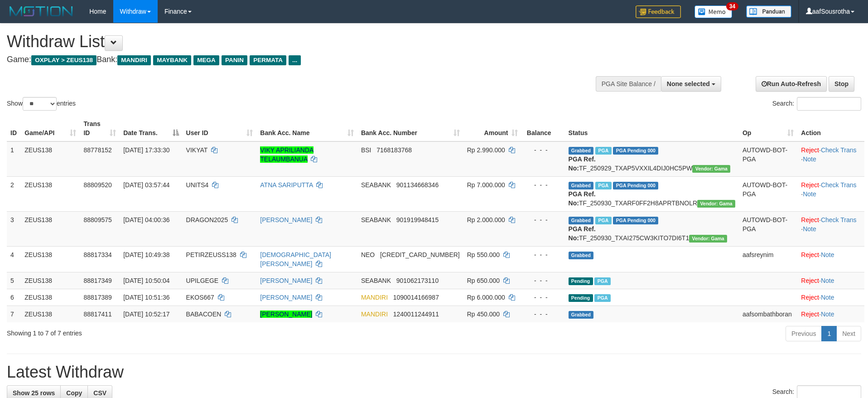  I want to click on span: Marked by aafkaynarin, so click(603, 220).